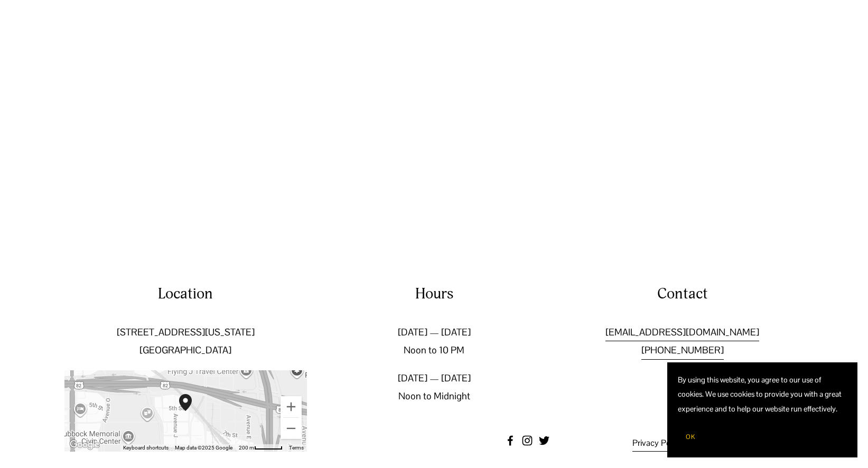 The height and width of the screenshot is (468, 868). I want to click on a: Facebook, so click(510, 441).